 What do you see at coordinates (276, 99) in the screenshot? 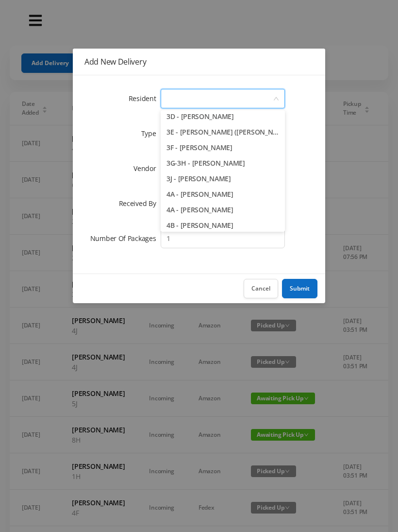
I see `i: icon: down` at bounding box center [276, 99].